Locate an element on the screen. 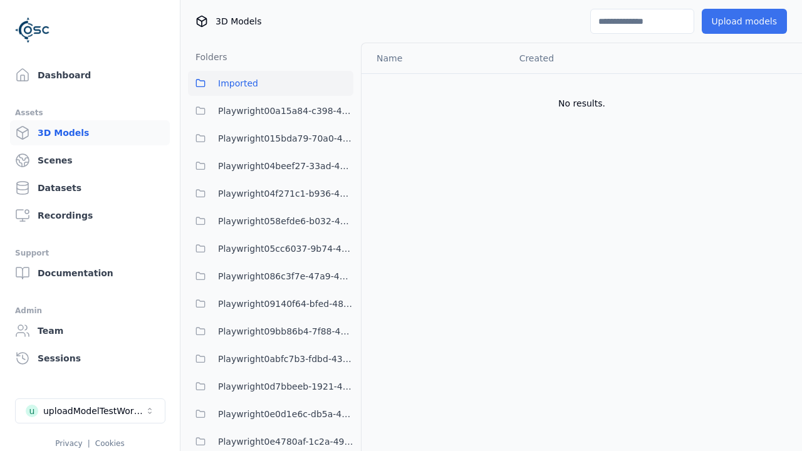  button: Imported is located at coordinates (271, 83).